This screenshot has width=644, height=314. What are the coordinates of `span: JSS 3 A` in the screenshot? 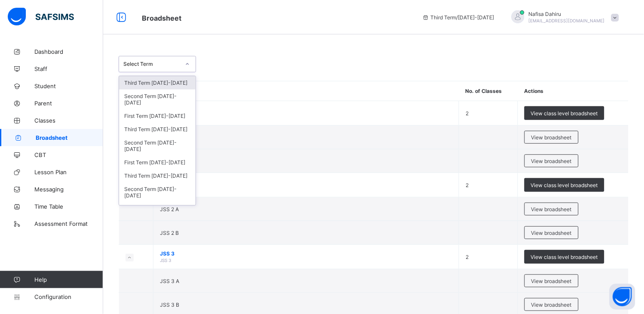 It's located at (169, 281).